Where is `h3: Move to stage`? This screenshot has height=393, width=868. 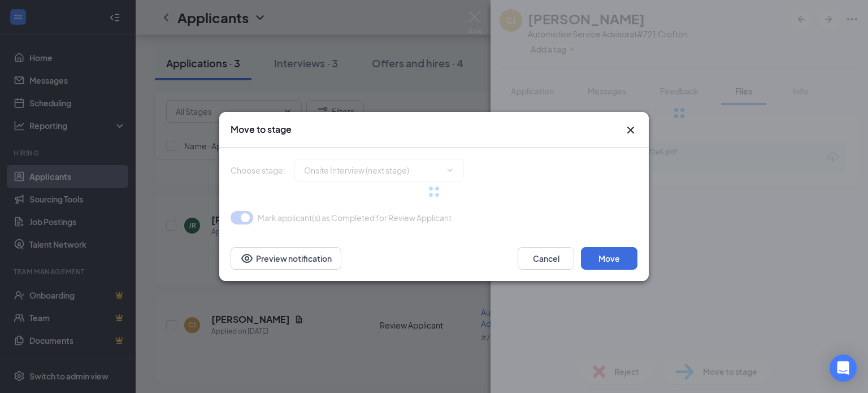 h3: Move to stage is located at coordinates (261, 129).